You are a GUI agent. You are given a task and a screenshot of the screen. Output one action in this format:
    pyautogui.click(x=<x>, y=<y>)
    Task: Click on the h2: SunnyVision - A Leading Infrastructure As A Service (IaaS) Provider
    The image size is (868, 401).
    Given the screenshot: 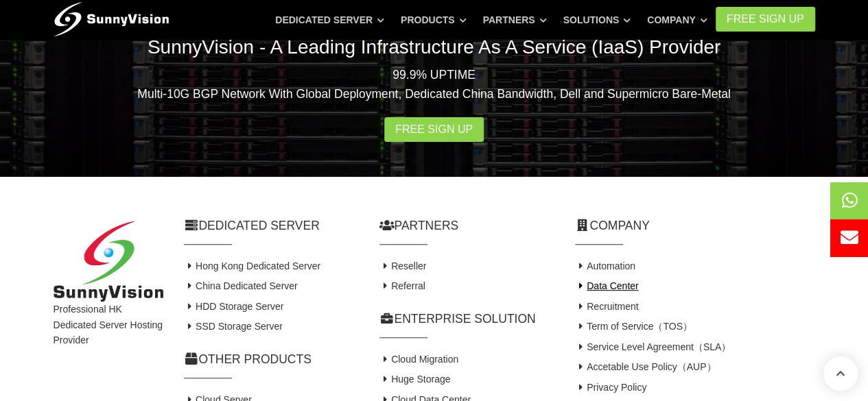 What is the action you would take?
    pyautogui.click(x=434, y=47)
    